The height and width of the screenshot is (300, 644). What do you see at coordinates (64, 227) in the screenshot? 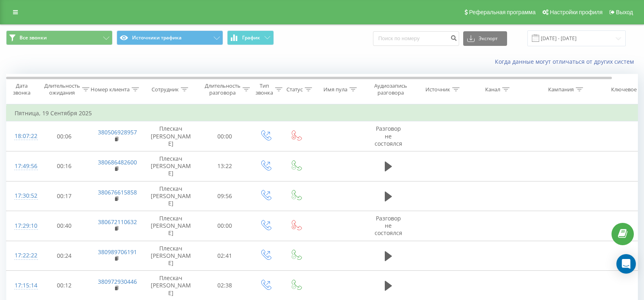
I see `td: 00:40` at bounding box center [64, 227].